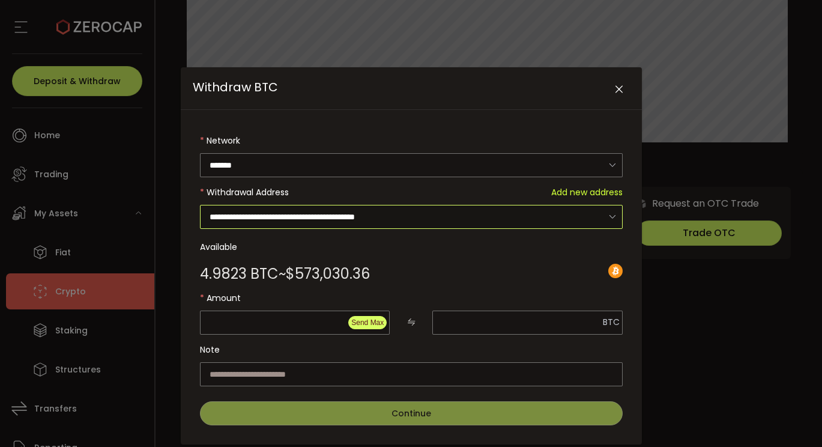 The height and width of the screenshot is (447, 822). I want to click on span: BTC, so click(612, 322).